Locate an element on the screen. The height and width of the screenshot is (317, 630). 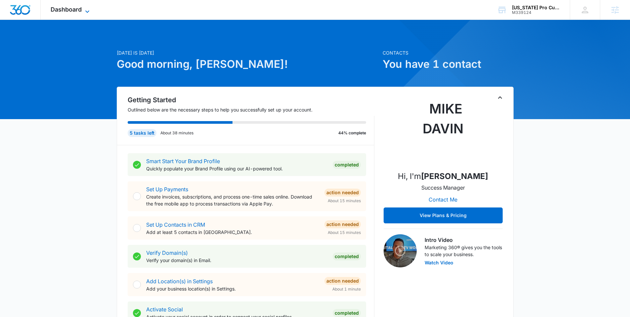
img: Intro Video is located at coordinates (400, 251).